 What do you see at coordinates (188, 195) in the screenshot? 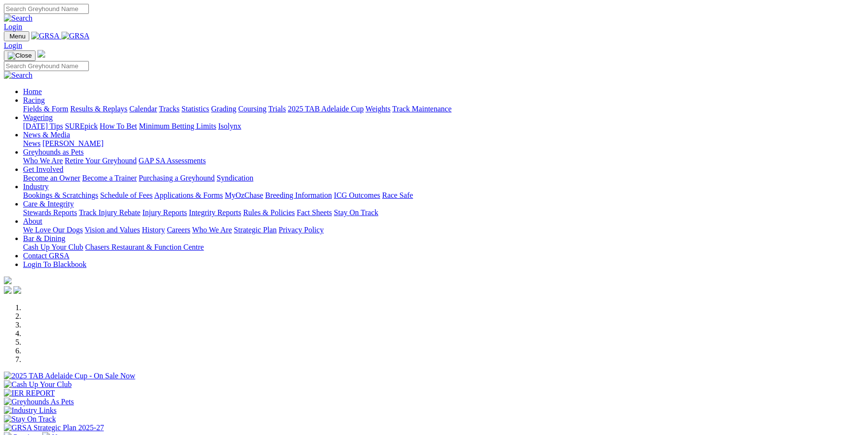
I see `a: Applications & Forms` at bounding box center [188, 195].